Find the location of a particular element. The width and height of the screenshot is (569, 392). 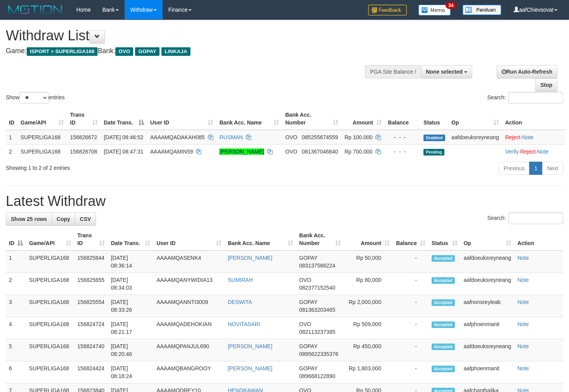

a: Verify is located at coordinates (512, 152).